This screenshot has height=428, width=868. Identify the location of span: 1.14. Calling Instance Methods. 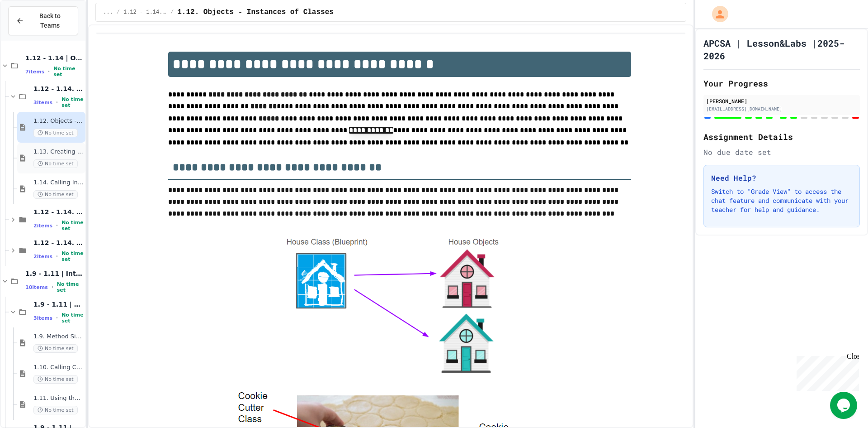
(58, 183).